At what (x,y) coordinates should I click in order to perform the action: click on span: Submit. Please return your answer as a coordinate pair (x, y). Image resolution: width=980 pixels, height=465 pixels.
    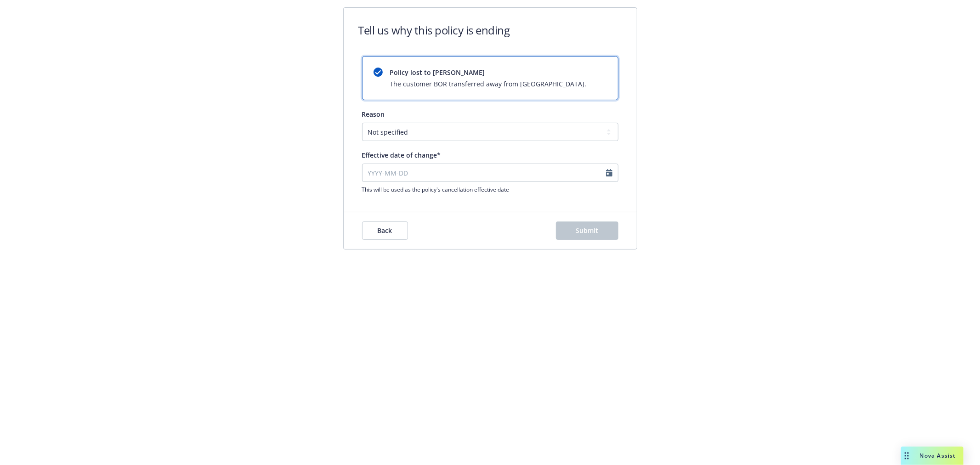
    Looking at the image, I should click on (587, 230).